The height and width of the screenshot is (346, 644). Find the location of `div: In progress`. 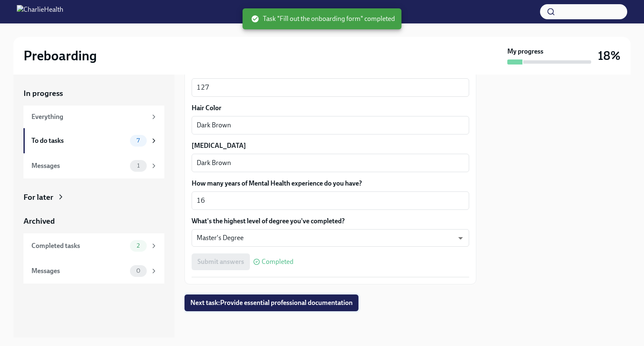

div: In progress is located at coordinates (94, 93).